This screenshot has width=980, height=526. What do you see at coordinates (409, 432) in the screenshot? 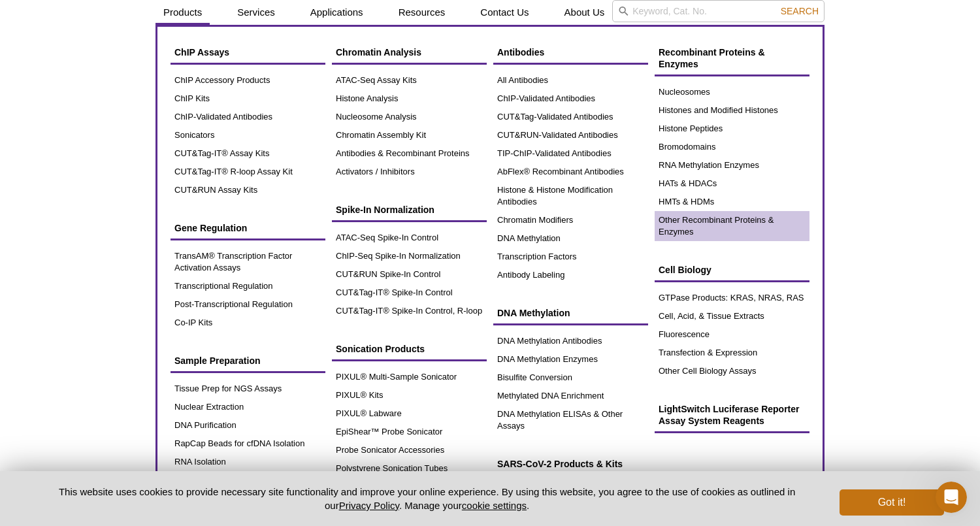
I see `a: EpiShear™ Probe Sonicator` at bounding box center [409, 432].